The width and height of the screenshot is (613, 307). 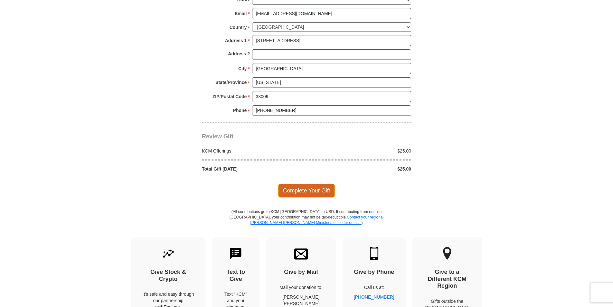 I want to click on h4: Give Stock & Crypto, so click(x=168, y=275).